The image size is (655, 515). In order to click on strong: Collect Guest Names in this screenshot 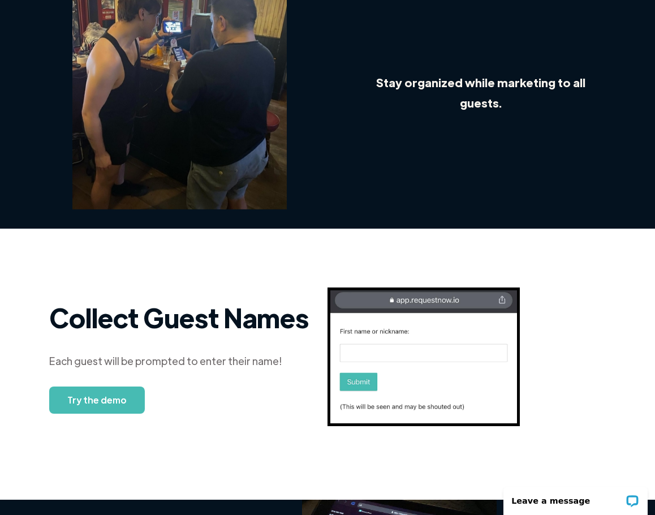, I will do `click(179, 317)`.